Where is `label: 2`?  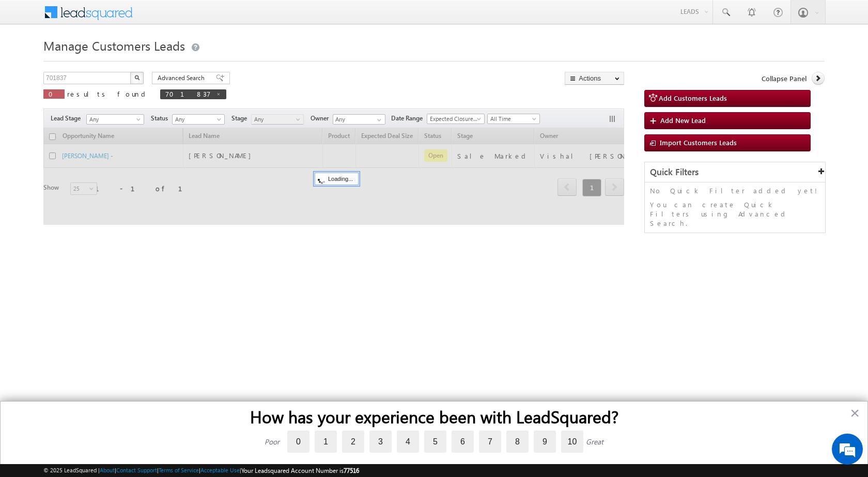 label: 2 is located at coordinates (353, 441).